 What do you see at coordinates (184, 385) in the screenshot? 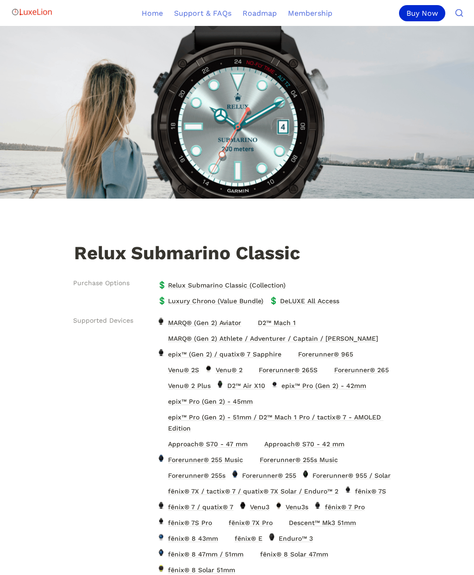
I see `a: Venu® 2 PlusVenu® 2 Plus` at bounding box center [184, 385].